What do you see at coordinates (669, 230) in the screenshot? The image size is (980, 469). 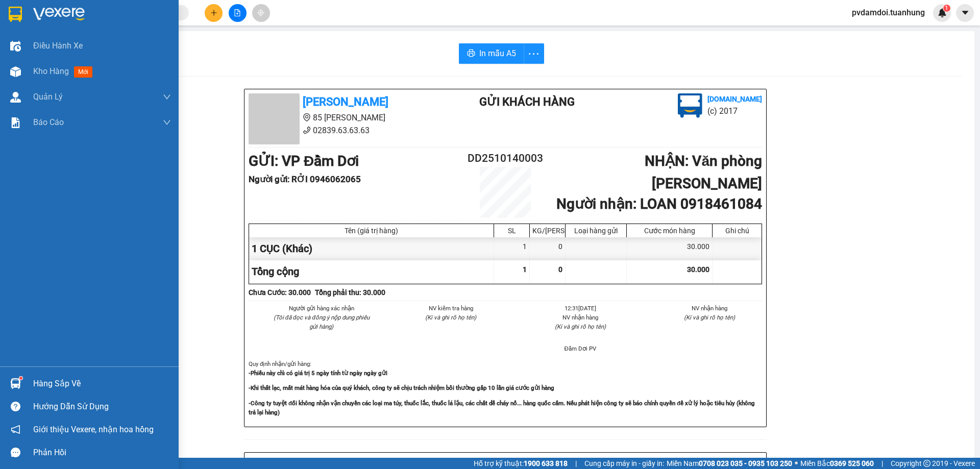 I see `div: Cước món hàng` at bounding box center [669, 230].